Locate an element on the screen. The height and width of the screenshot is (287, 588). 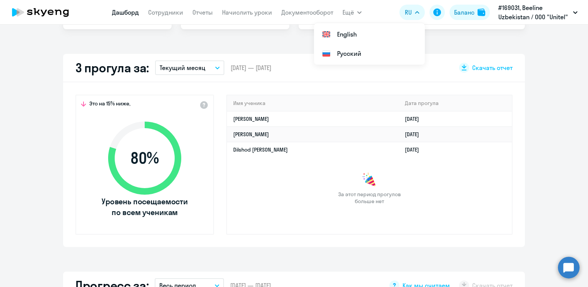
p: #169031, Beeline Uzbekistan / ООО "Unitel" is located at coordinates (534, 12).